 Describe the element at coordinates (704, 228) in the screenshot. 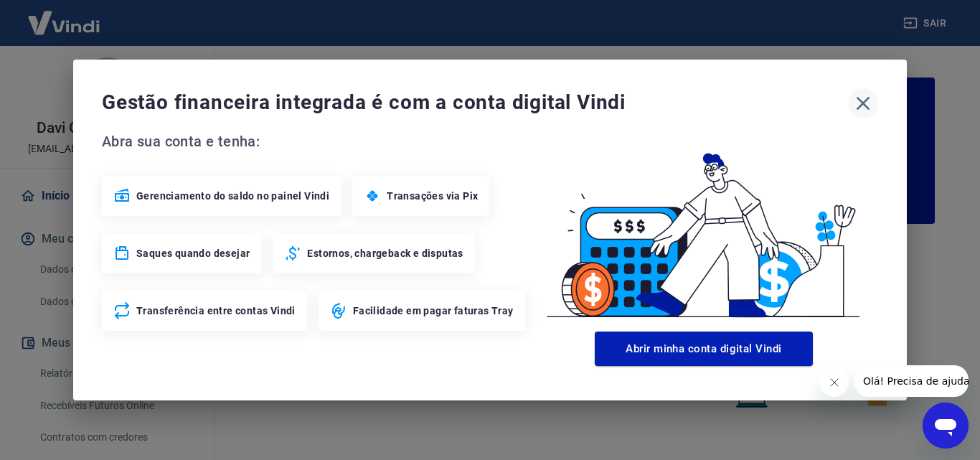

I see `img: Good Billing` at that location.